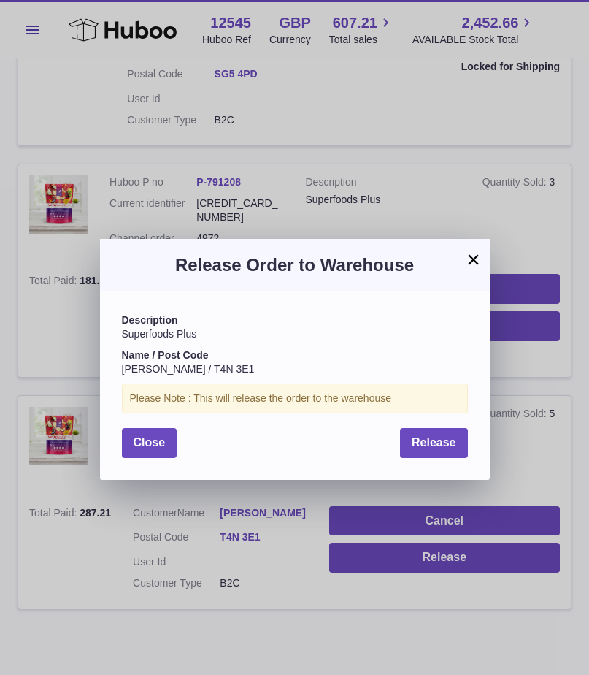  I want to click on button: Release, so click(434, 443).